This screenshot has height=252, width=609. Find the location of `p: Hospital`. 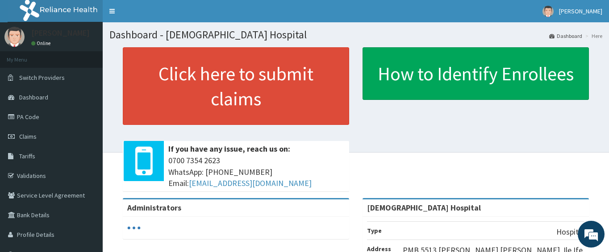

p: Hospital is located at coordinates (570, 232).